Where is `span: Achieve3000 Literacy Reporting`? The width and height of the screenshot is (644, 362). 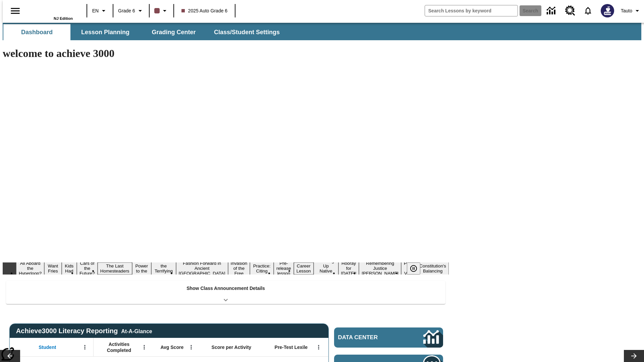 span: Achieve3000 Literacy Reporting is located at coordinates (84, 331).